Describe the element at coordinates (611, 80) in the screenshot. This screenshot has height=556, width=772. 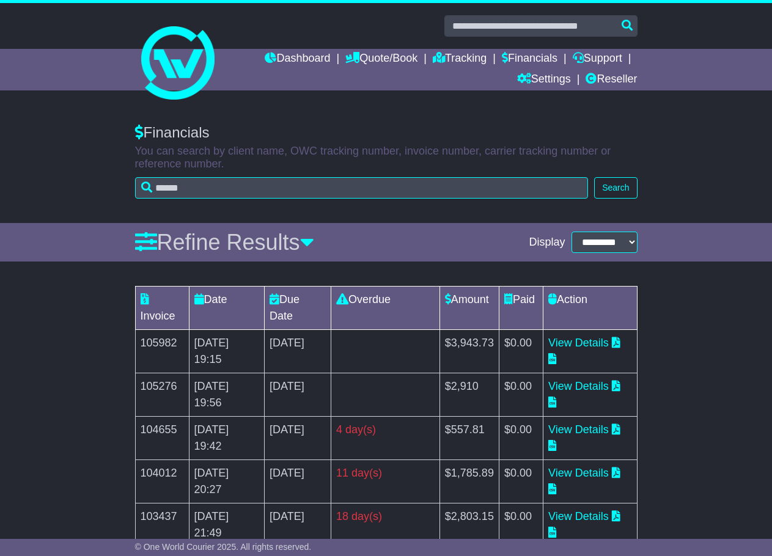
I see `a: Reseller` at that location.